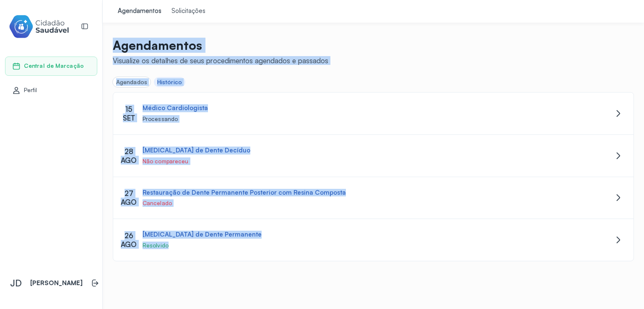 The image size is (644, 309). Describe the element at coordinates (170, 82) in the screenshot. I see `div: Histórico` at that location.